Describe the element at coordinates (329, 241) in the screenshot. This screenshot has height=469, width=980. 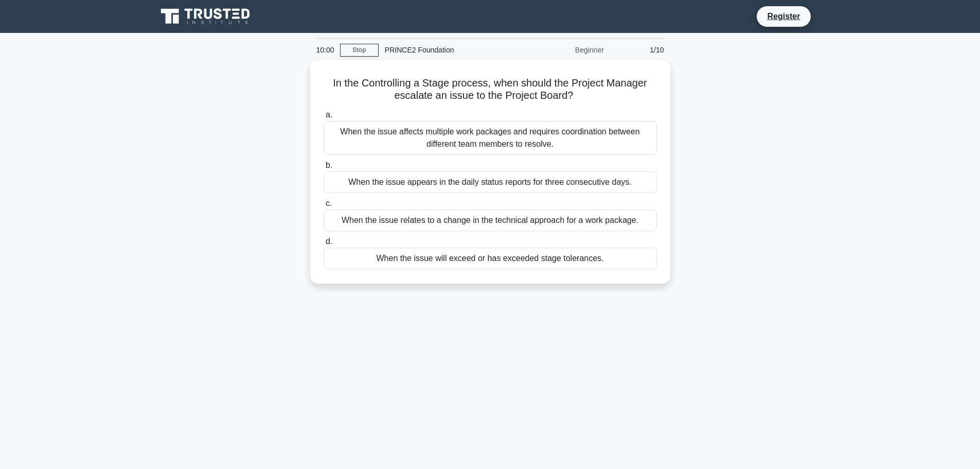
I see `span: d.` at that location.